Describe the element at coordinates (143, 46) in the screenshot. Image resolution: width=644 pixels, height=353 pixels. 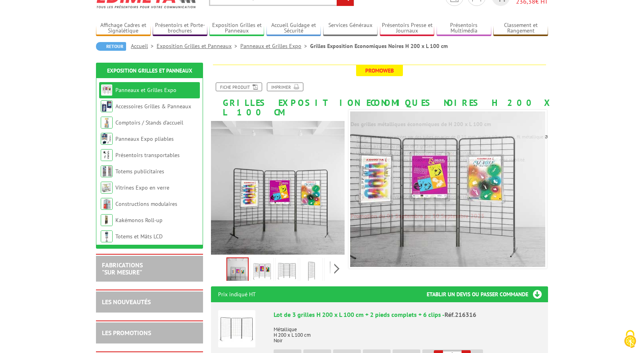
I see `a: Accueil` at that location.